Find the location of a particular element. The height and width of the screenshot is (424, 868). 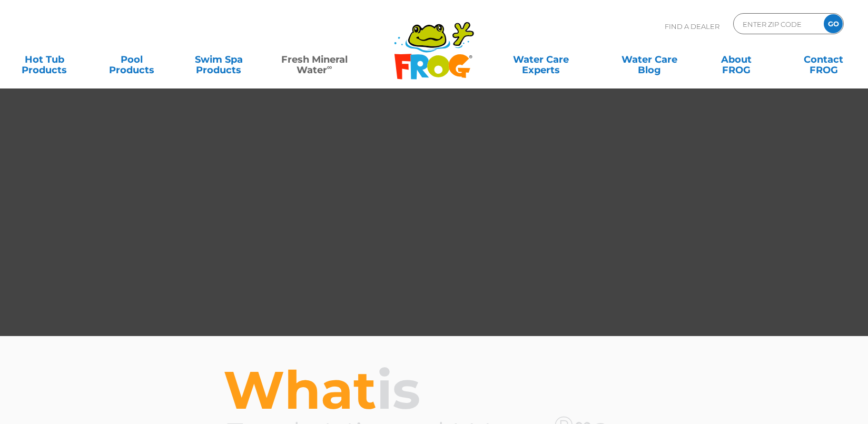

a: Hot TubProducts is located at coordinates (44, 60).